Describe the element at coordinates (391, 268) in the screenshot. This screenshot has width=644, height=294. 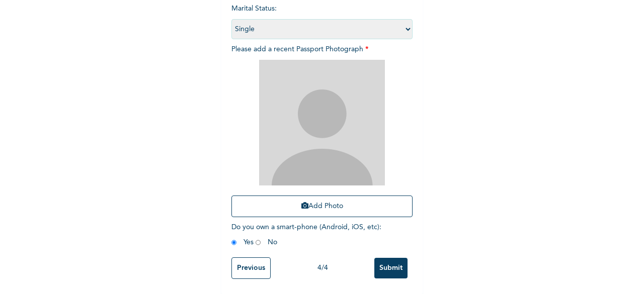
I see `input: Submit` at that location.